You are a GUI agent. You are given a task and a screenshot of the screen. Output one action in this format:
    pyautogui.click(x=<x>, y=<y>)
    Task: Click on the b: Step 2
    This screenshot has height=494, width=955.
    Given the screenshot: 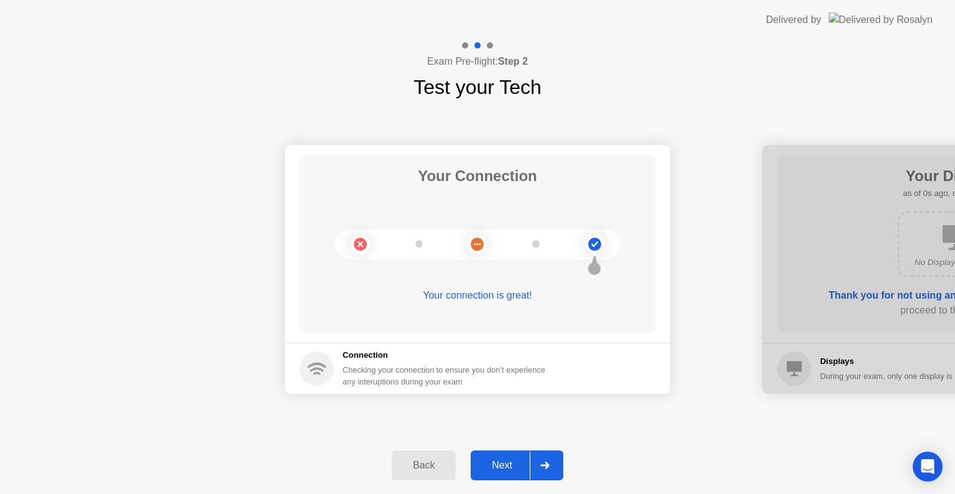 What is the action you would take?
    pyautogui.click(x=513, y=61)
    